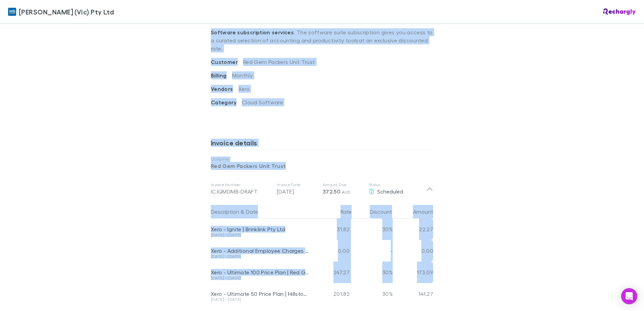 This screenshot has width=644, height=311. I want to click on div: 173.09, so click(413, 272).